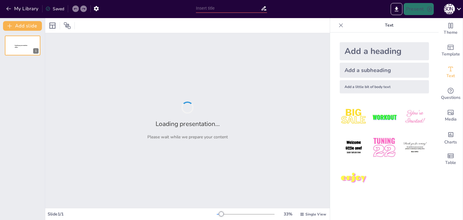 The image size is (463, 220). What do you see at coordinates (450, 142) in the screenshot?
I see `span: Charts` at bounding box center [450, 142].